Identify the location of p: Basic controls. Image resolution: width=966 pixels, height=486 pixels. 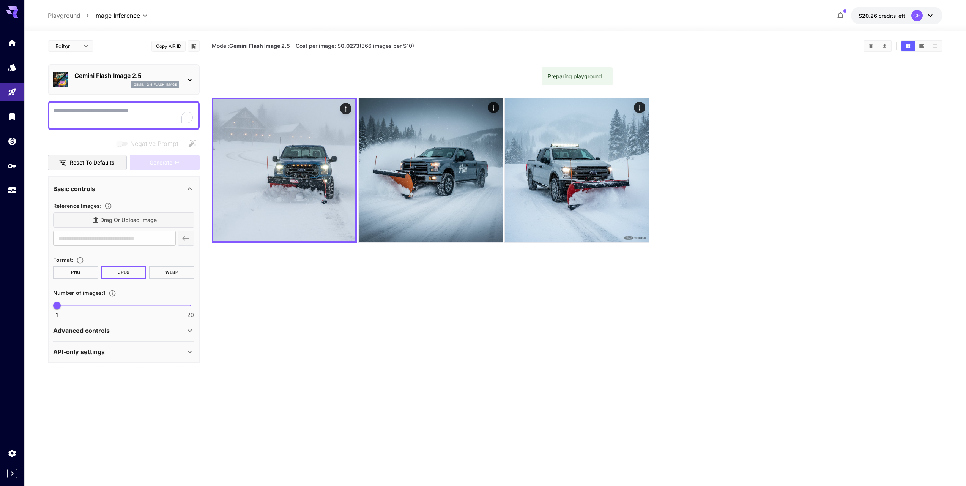
(74, 189).